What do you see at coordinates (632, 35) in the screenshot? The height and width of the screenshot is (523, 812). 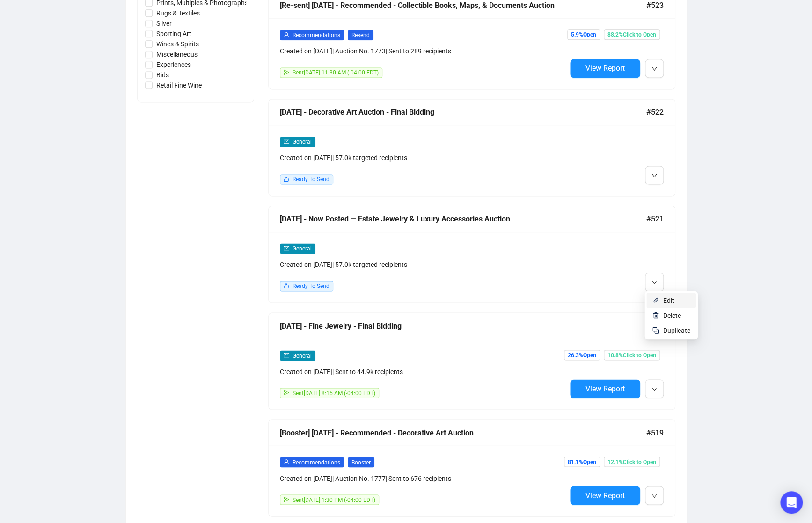 I see `span: 88.2% Click to Open` at bounding box center [632, 35].